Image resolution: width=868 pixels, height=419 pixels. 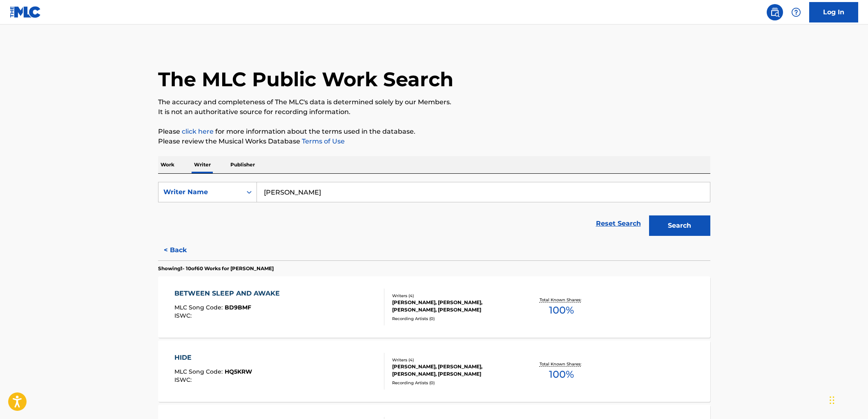 What do you see at coordinates (832, 400) in the screenshot?
I see `div: Drag` at bounding box center [832, 400].